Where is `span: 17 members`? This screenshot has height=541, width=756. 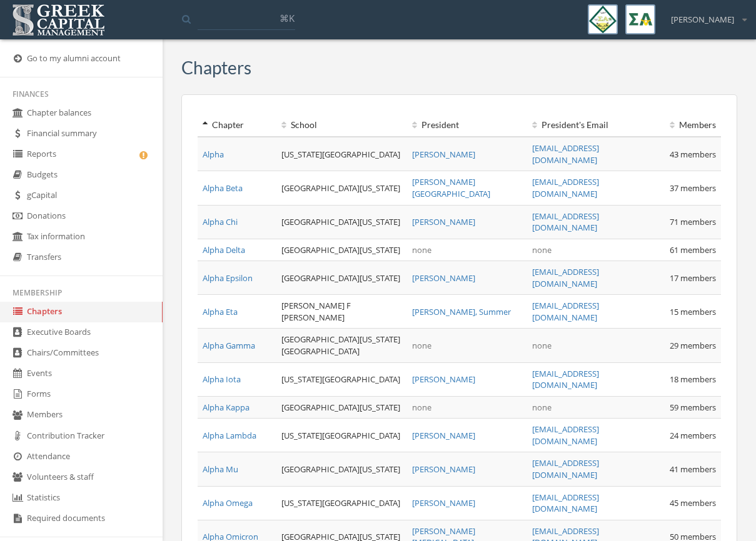 span: 17 members is located at coordinates (694, 278).